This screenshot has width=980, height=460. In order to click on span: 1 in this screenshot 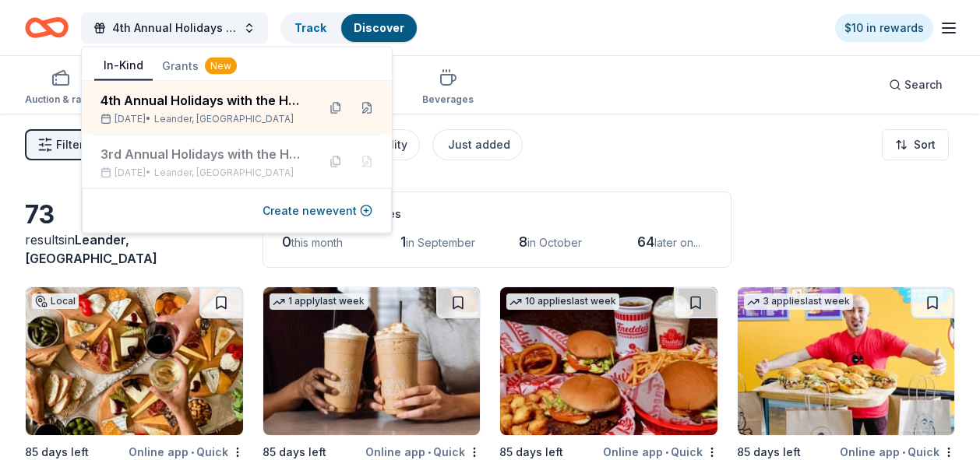, I will do `click(403, 242)`.